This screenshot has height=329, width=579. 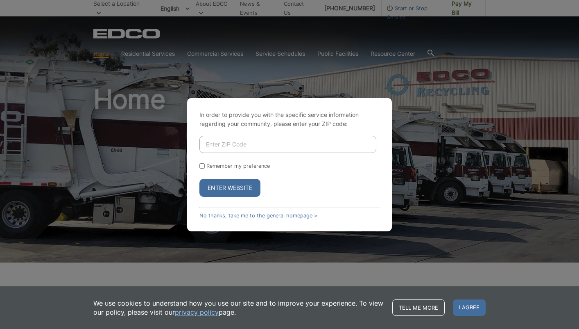 What do you see at coordinates (238, 166) in the screenshot?
I see `label: Remember my preference` at bounding box center [238, 166].